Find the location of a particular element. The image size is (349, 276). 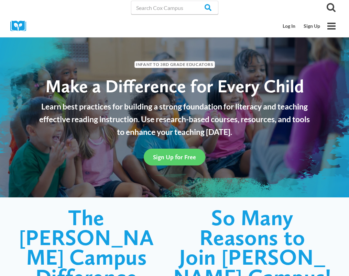

a: Log In is located at coordinates (289, 26).